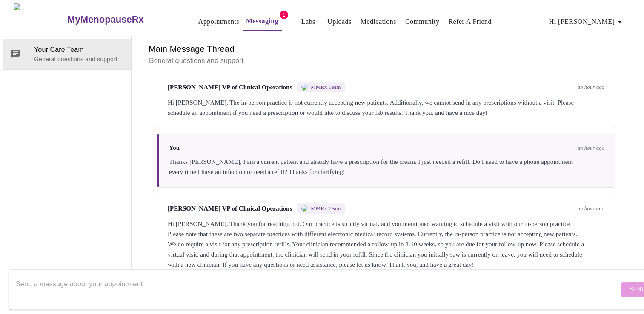 The width and height of the screenshot is (644, 314). What do you see at coordinates (284, 15) in the screenshot?
I see `span: 1` at bounding box center [284, 15].